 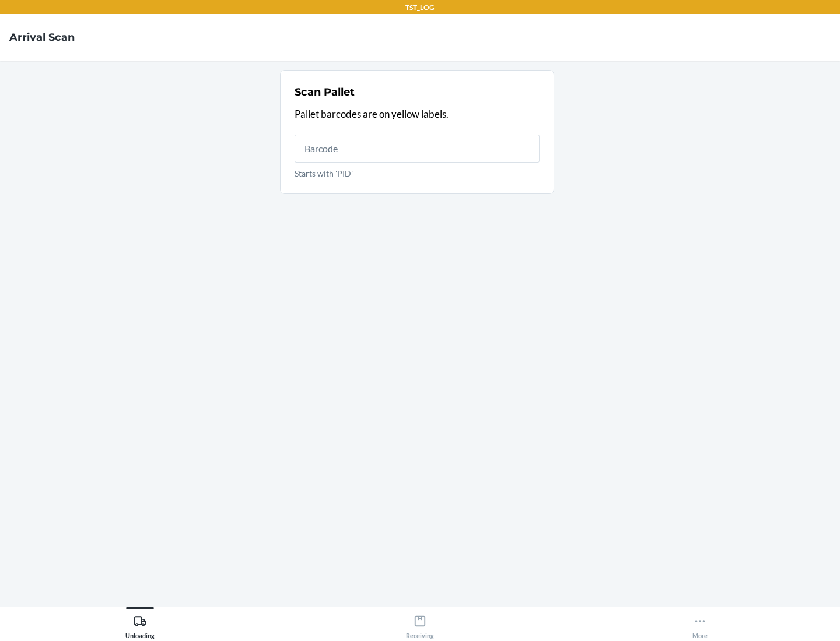 I want to click on h2: Scan Pallet, so click(x=324, y=92).